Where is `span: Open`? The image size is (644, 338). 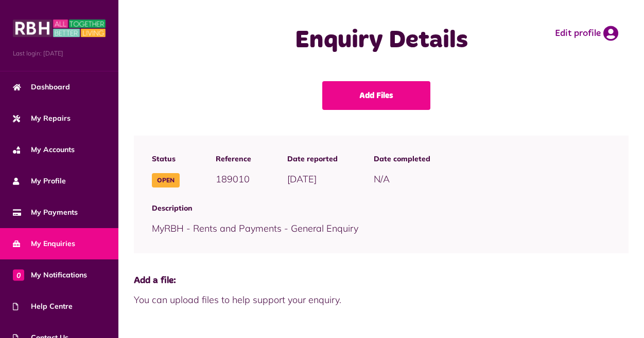 span: Open is located at coordinates (165, 181).